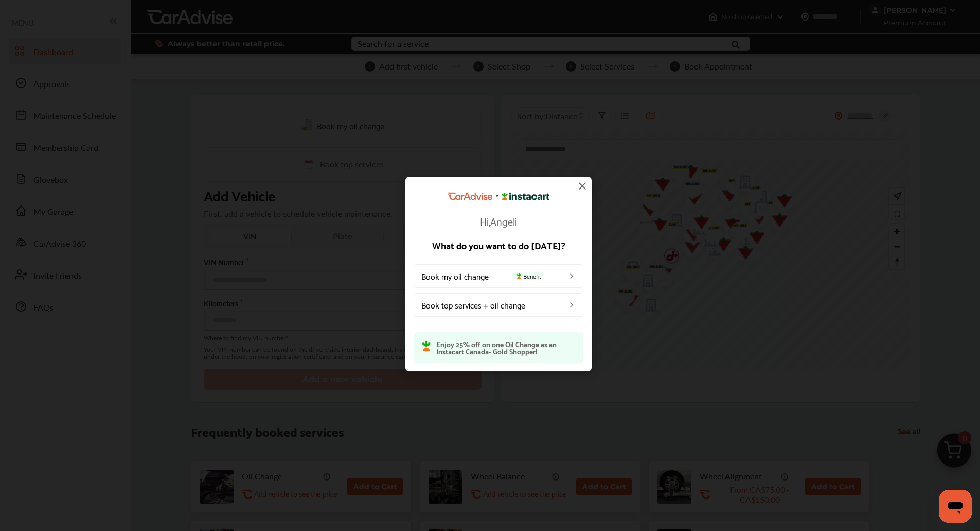  What do you see at coordinates (499, 220) in the screenshot?
I see `p: Hi, Angeli` at bounding box center [499, 220].